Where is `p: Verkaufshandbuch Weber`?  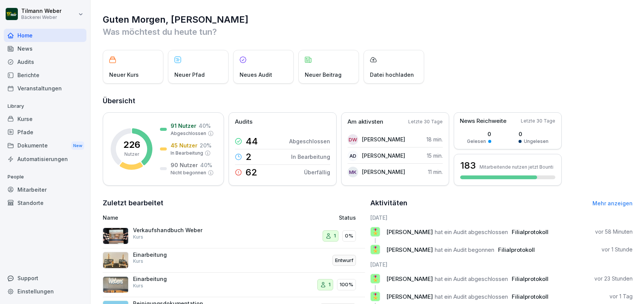
p: Verkaufshandbuch Weber is located at coordinates (171, 230).